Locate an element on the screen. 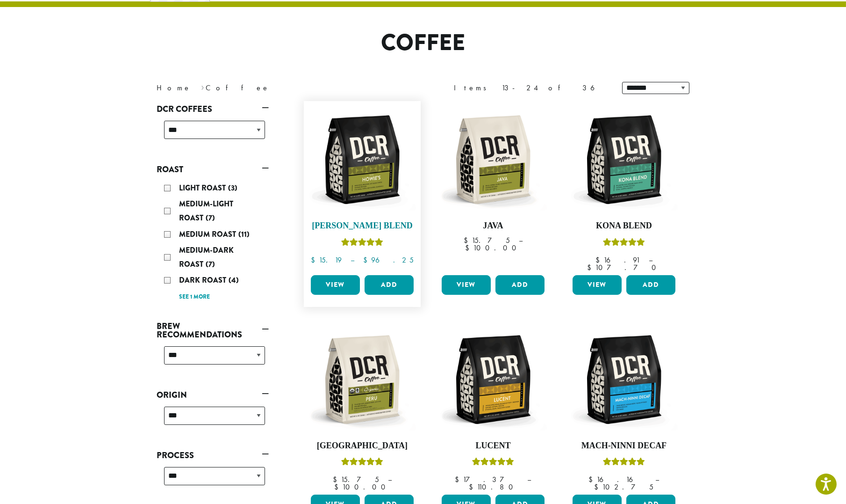 Image resolution: width=846 pixels, height=504 pixels. bdi: 16.16 is located at coordinates (617, 479).